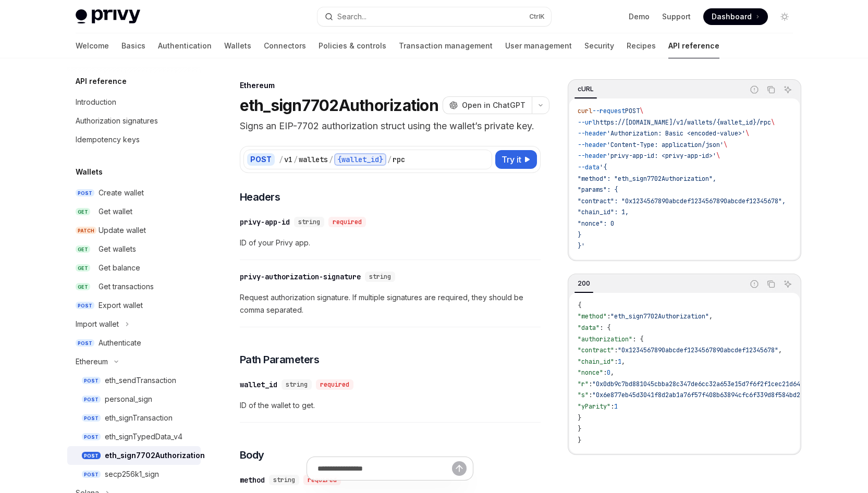  Describe the element at coordinates (134, 381) in the screenshot. I see `a: POSTeth_sendTransaction` at that location.